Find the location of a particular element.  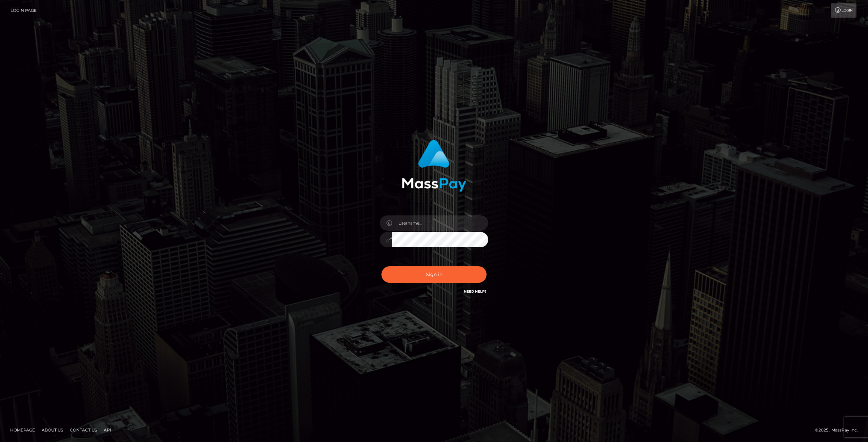

a: API is located at coordinates (108, 430).